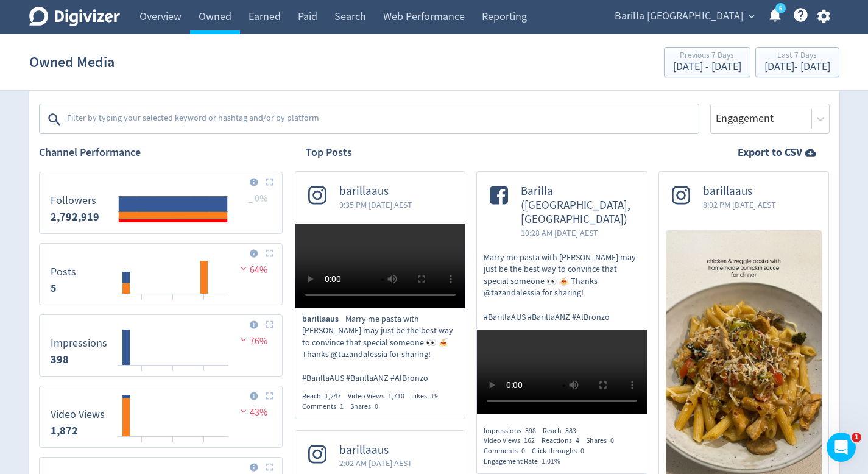 This screenshot has height=474, width=868. What do you see at coordinates (396, 396) in the screenshot?
I see `span: 1,710` at bounding box center [396, 396].